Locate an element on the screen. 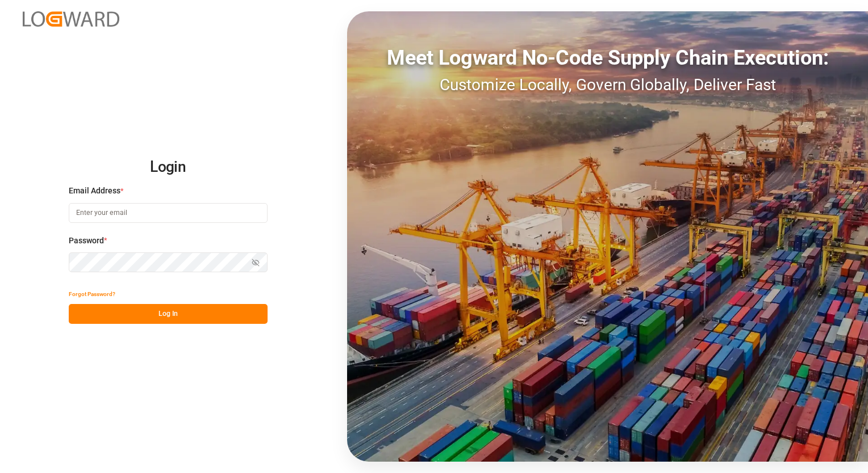 The width and height of the screenshot is (868, 473). img: Logward_new_orange.png is located at coordinates (71, 19).